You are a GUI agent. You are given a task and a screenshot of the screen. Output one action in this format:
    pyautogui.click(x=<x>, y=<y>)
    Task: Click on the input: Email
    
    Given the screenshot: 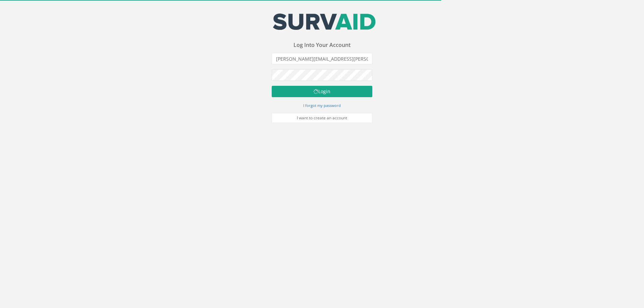 What is the action you would take?
    pyautogui.click(x=322, y=59)
    